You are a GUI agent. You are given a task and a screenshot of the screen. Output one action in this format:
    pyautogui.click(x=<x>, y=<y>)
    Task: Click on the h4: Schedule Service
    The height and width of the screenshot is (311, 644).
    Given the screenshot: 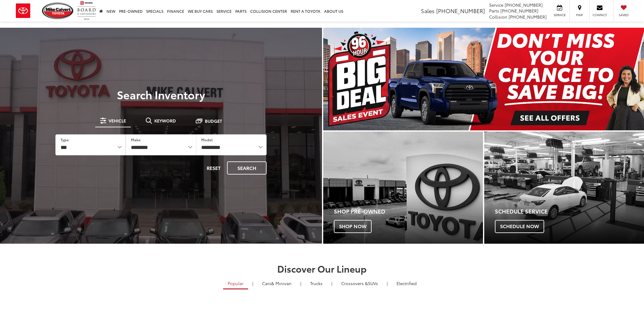 What is the action you would take?
    pyautogui.click(x=570, y=211)
    